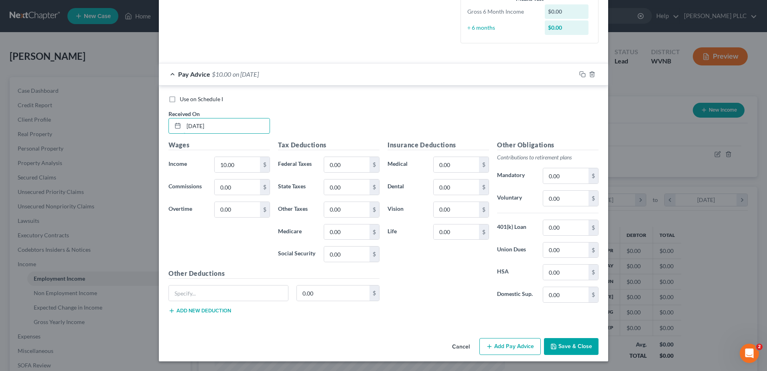 This screenshot has height=371, width=767. What do you see at coordinates (194, 74) in the screenshot?
I see `span: Pay Advice` at bounding box center [194, 74].